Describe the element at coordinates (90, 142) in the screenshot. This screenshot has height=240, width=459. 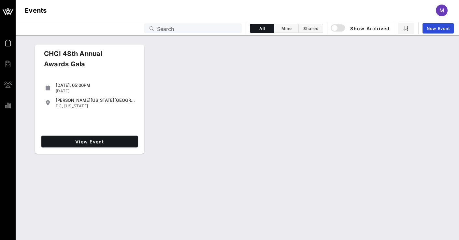
I see `span: View Event` at that location.